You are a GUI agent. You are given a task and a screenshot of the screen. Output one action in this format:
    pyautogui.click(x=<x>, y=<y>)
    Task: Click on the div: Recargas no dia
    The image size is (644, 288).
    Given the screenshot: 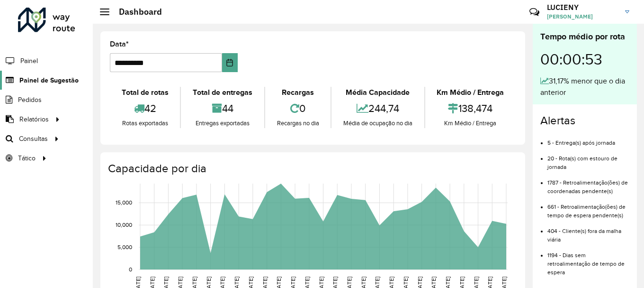 What is the action you would take?
    pyautogui.click(x=298, y=123)
    